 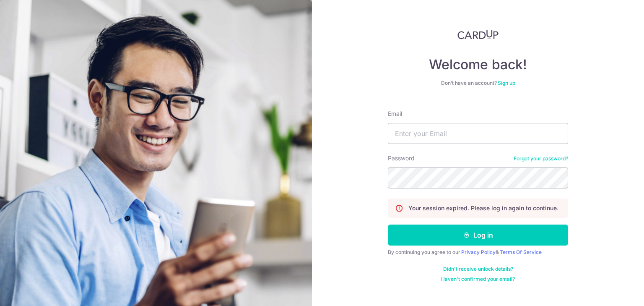 I want to click on img: CardUp Logo, so click(x=478, y=35).